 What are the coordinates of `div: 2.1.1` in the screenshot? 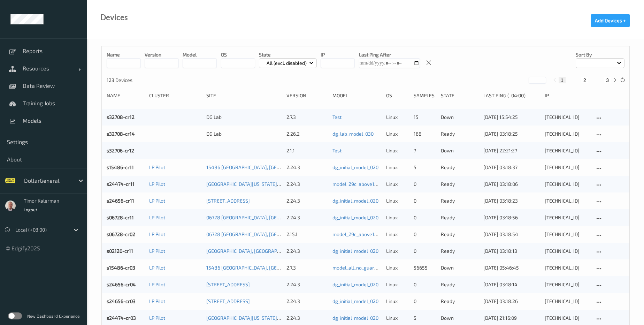 It's located at (307, 151).